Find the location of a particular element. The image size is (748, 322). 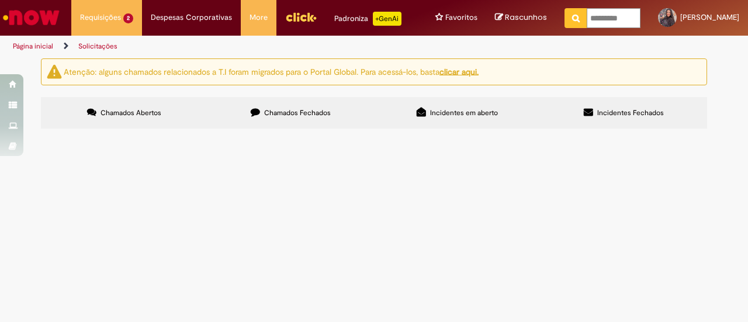

u: clicar aqui. is located at coordinates (459, 71).